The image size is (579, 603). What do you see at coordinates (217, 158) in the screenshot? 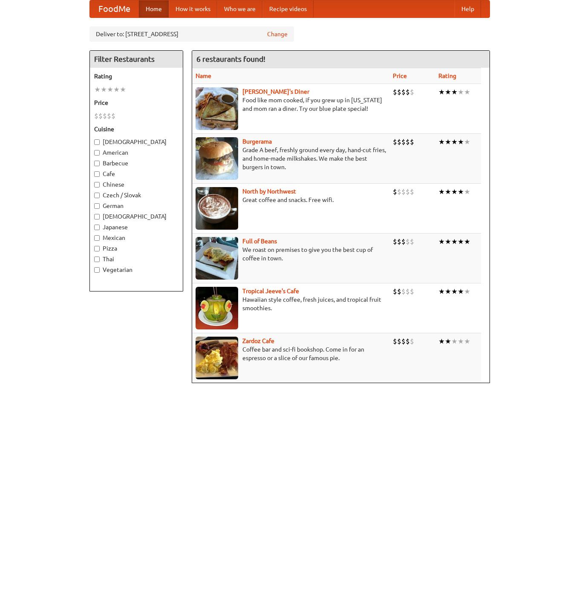
I see `img: burgerama.jpg` at bounding box center [217, 158].